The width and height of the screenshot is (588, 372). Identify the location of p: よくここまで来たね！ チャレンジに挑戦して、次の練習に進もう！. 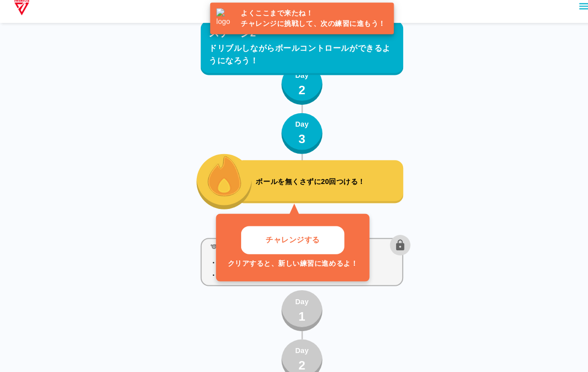
(305, 27).